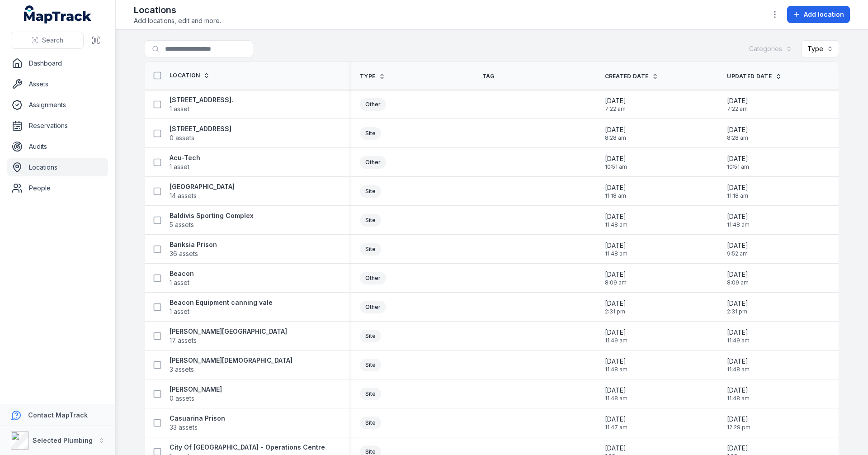 The height and width of the screenshot is (455, 868). Describe the element at coordinates (616, 167) in the screenshot. I see `span: 10:51 am` at that location.